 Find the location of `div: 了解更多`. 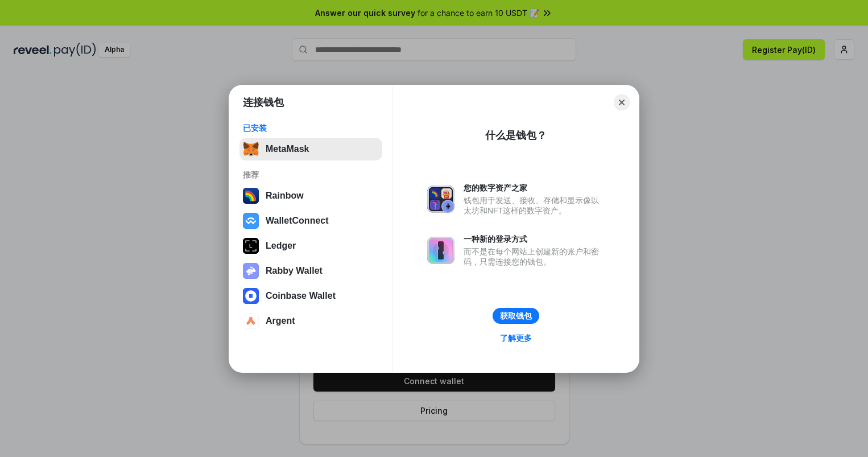

div: 了解更多 is located at coordinates (516, 338).